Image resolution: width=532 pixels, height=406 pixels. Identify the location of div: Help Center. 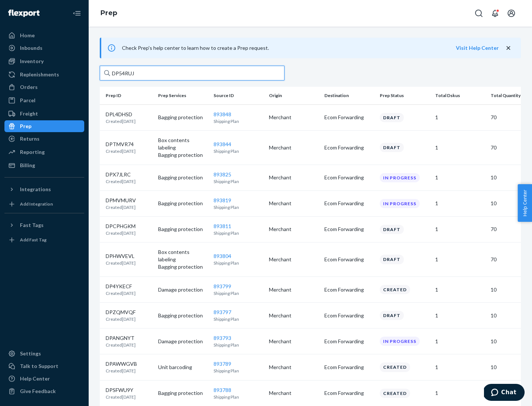
(35, 379).